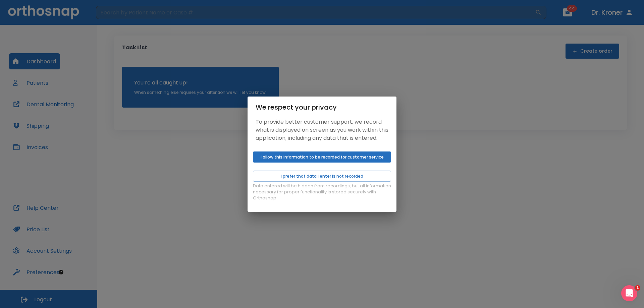 The height and width of the screenshot is (308, 644). I want to click on button: I allow this information to be recorded for customer service, so click(322, 157).